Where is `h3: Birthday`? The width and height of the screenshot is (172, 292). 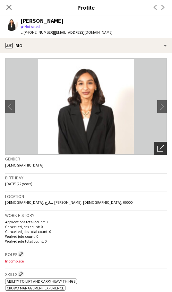
h3: Birthday is located at coordinates (86, 178).